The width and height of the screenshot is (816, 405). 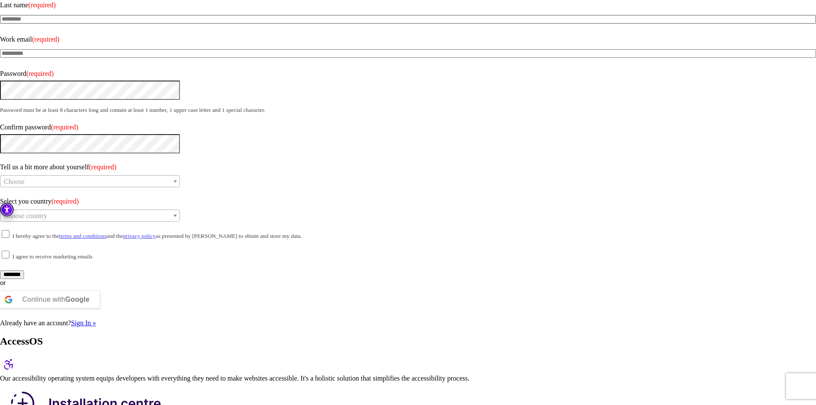 What do you see at coordinates (52, 256) in the screenshot?
I see `small: I agree to receive marketing emails` at bounding box center [52, 256].